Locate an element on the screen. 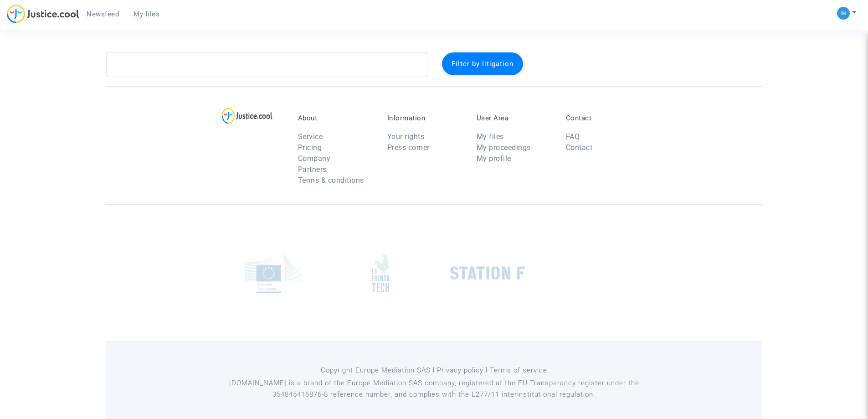 The height and width of the screenshot is (419, 868). p: About is located at coordinates (336, 118).